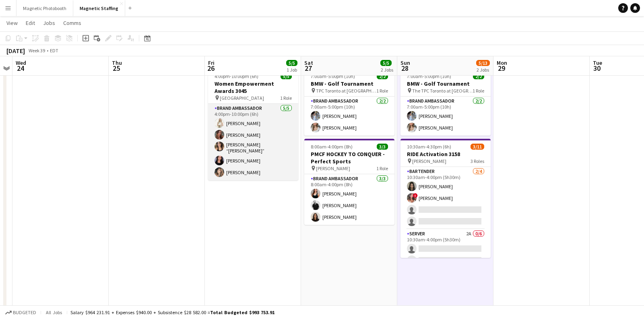  What do you see at coordinates (116, 68) in the screenshot?
I see `span: 25` at bounding box center [116, 68].